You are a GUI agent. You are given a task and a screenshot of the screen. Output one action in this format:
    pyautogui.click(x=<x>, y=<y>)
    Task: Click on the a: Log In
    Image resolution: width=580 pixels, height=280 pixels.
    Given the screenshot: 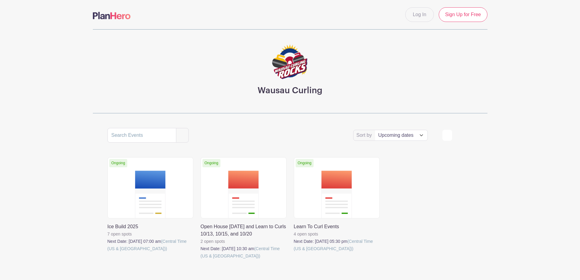 What is the action you would take?
    pyautogui.click(x=420, y=15)
    